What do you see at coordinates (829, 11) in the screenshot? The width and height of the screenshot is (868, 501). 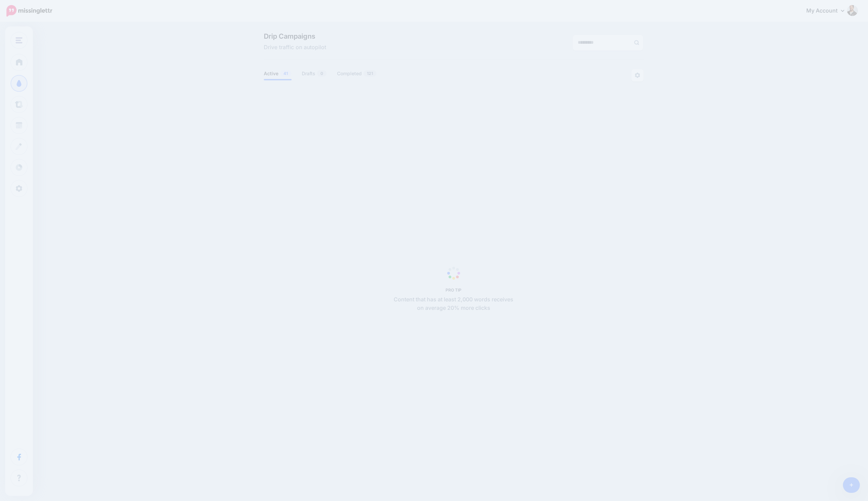 I see `a: My Account` at bounding box center [829, 11].